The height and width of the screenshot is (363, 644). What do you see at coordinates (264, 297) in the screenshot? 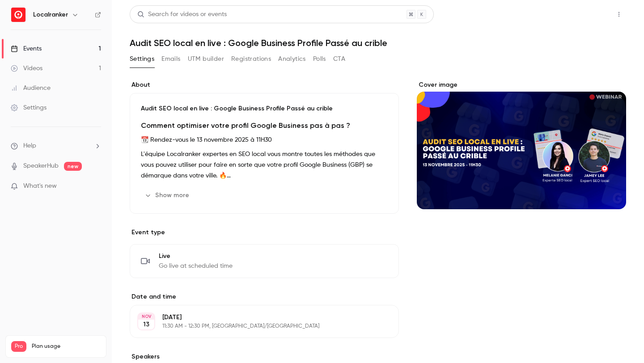
I see `label: Date and time` at bounding box center [264, 297].